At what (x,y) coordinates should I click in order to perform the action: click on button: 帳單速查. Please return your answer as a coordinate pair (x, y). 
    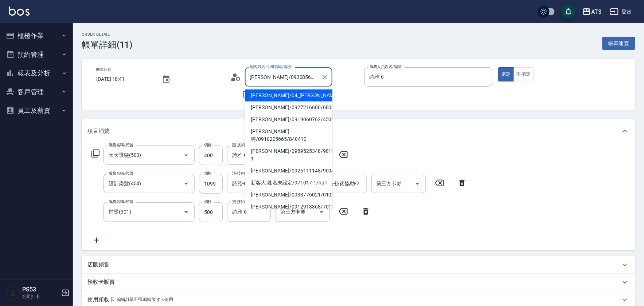
    Looking at the image, I should click on (619, 44).